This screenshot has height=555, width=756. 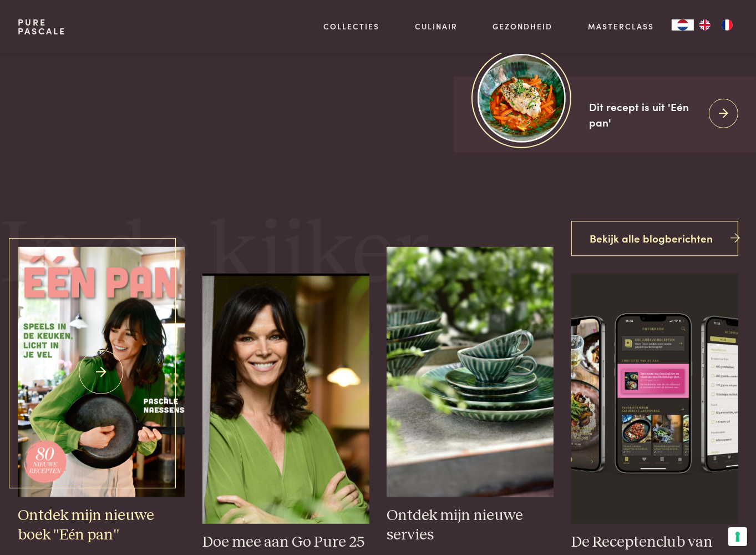 What do you see at coordinates (716, 25) in the screenshot?
I see `ul: Language list` at bounding box center [716, 25].